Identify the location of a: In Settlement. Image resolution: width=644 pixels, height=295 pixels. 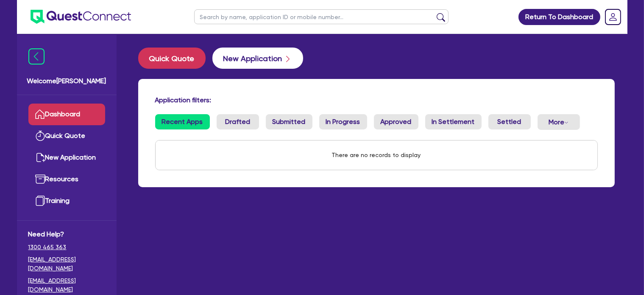
(453, 122).